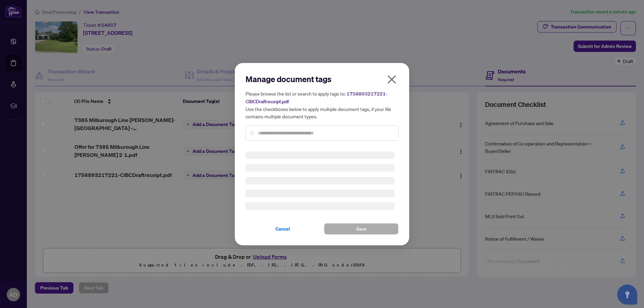  I want to click on button: Open asap, so click(627, 295).